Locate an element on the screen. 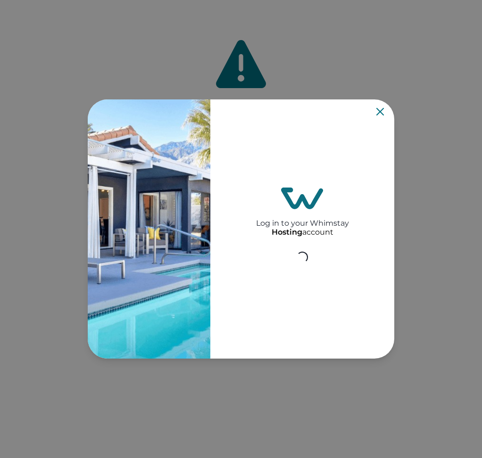 This screenshot has height=458, width=482. img: login-logo is located at coordinates (302, 198).